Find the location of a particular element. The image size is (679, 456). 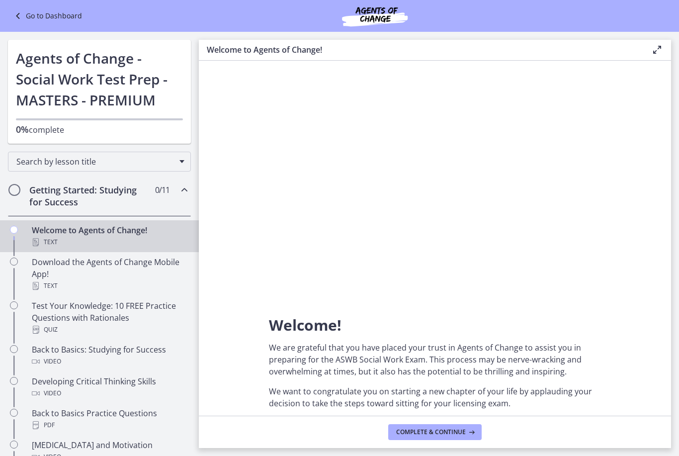

span: 0 / 11 is located at coordinates (162, 190).